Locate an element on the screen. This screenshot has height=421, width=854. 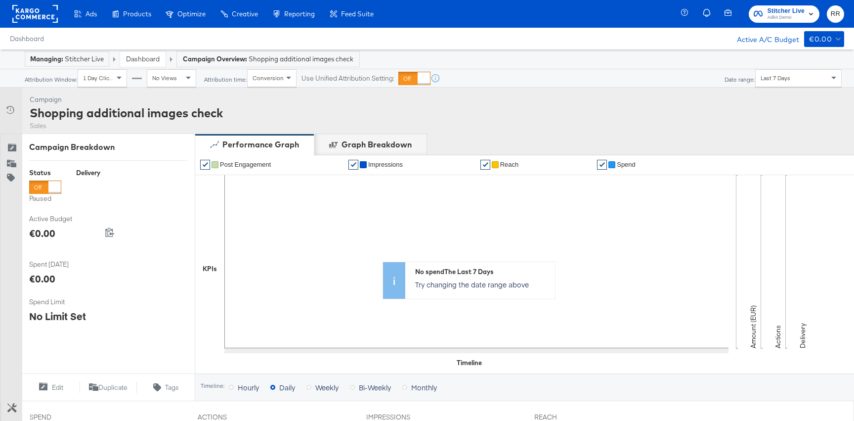
button: €0.00 is located at coordinates (824, 39).